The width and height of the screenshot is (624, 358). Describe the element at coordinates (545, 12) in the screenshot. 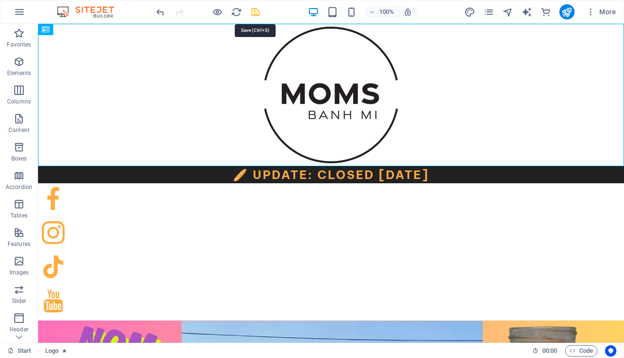

I see `i: Commerce` at that location.